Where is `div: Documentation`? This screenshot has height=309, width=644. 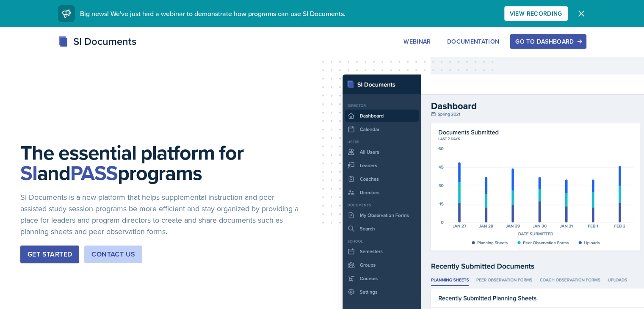 div: Documentation is located at coordinates (473, 41).